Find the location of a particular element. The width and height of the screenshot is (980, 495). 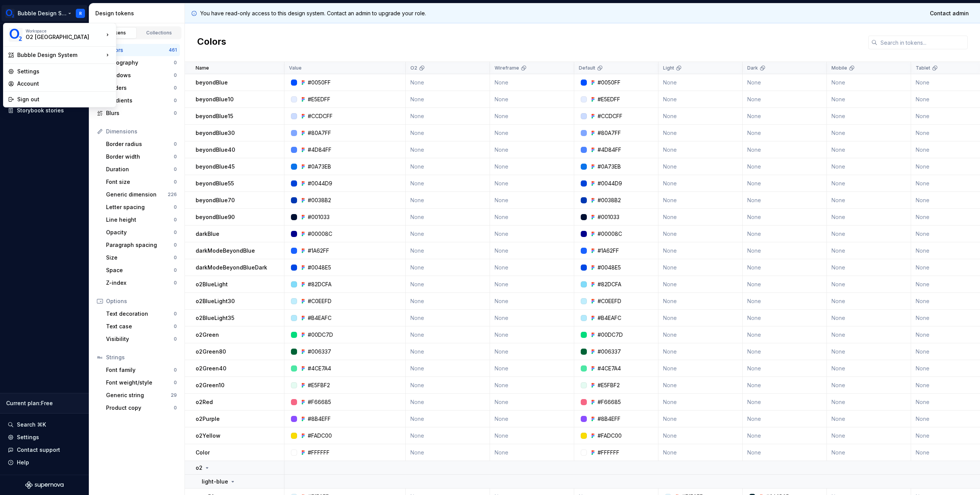

div: Account is located at coordinates (64, 84).